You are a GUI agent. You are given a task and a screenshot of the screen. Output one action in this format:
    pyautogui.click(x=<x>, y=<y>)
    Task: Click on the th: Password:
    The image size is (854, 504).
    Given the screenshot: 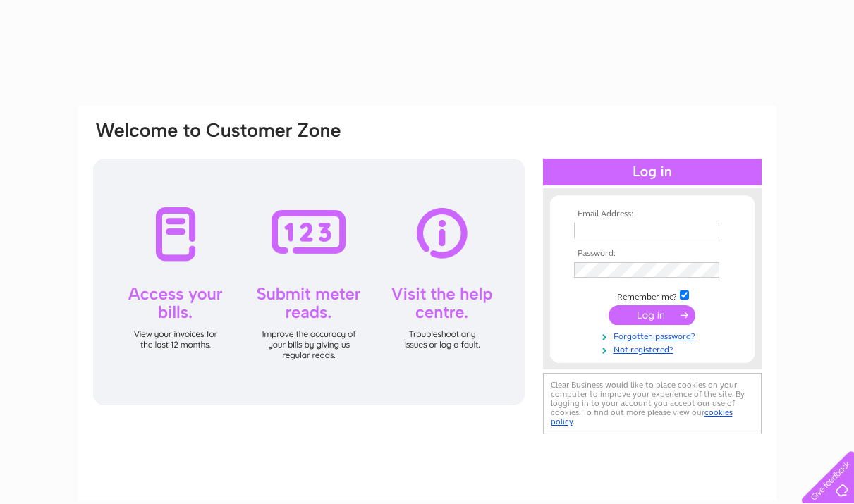 What is the action you would take?
    pyautogui.click(x=652, y=254)
    